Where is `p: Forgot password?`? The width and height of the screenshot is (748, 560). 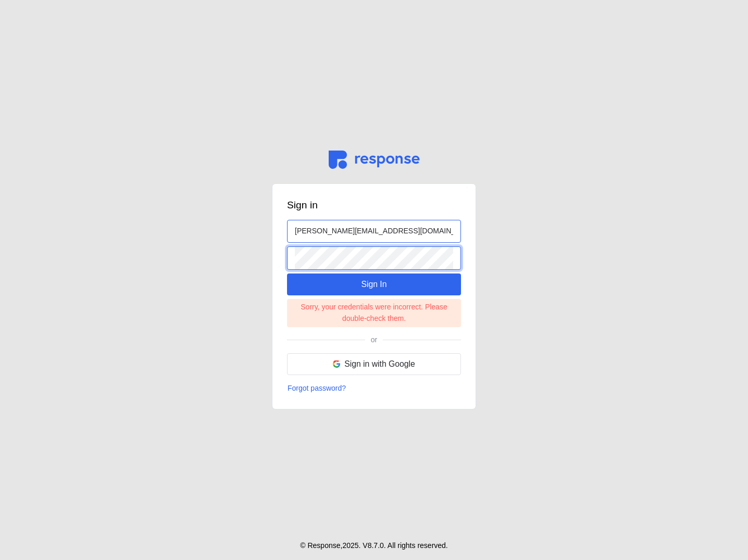
p: Forgot password? is located at coordinates (317, 389).